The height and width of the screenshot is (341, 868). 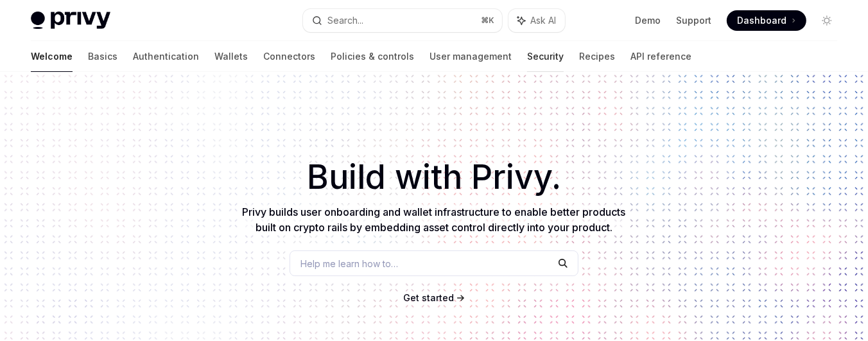 What do you see at coordinates (434, 177) in the screenshot?
I see `span: Build with Privy.` at bounding box center [434, 177].